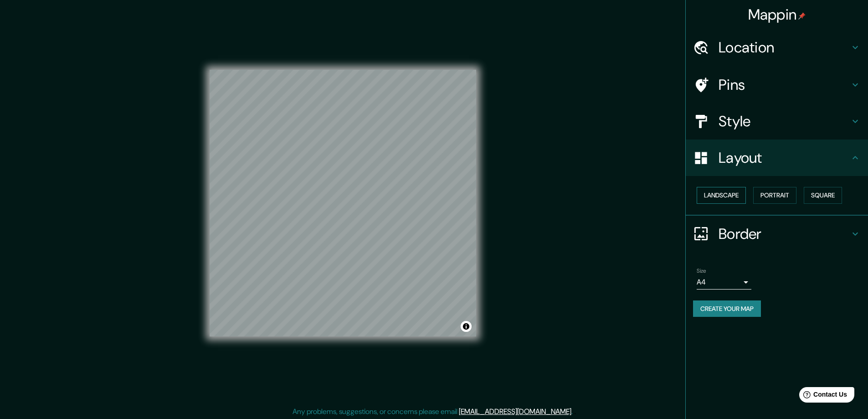  What do you see at coordinates (343, 203) in the screenshot?
I see `canvas: Map` at bounding box center [343, 203].